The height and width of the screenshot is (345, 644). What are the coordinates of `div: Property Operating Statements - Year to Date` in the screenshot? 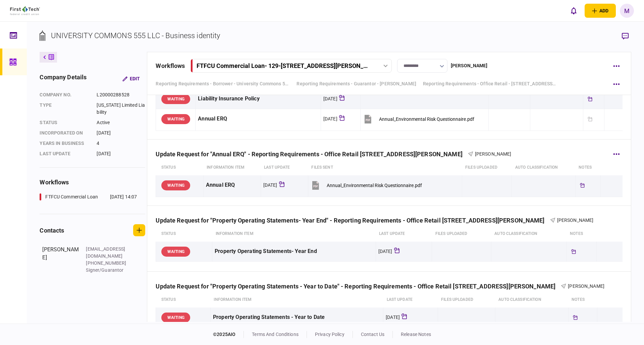 It's located at (297, 317).